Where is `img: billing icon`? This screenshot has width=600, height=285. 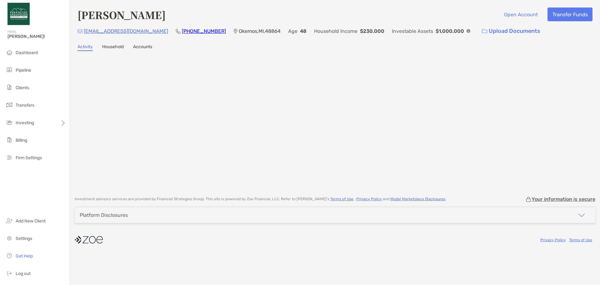
img: billing icon is located at coordinates (9, 140).